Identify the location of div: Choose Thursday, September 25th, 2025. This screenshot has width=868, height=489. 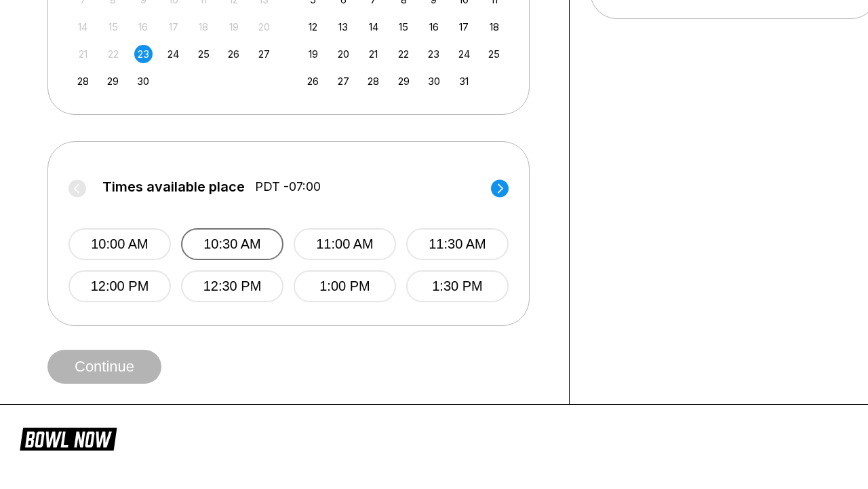
(204, 54).